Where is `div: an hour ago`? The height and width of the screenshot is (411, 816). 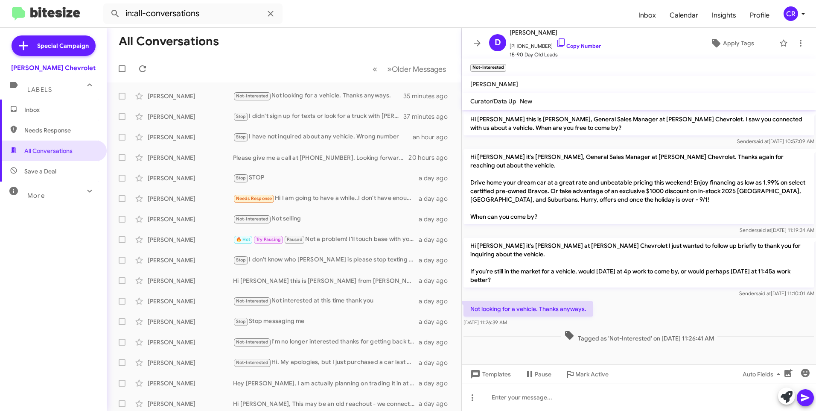 div: an hour ago is located at coordinates (434, 137).